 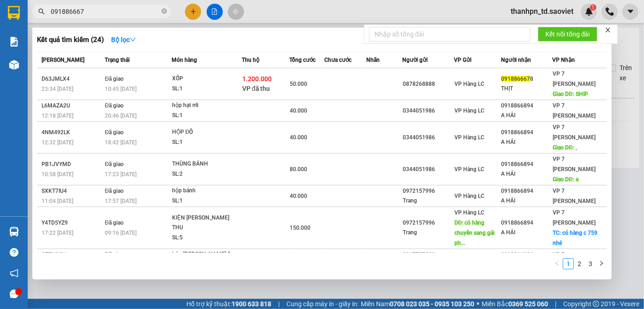 What do you see at coordinates (450, 34) in the screenshot?
I see `input: Nhập số tổng đài` at bounding box center [450, 34].